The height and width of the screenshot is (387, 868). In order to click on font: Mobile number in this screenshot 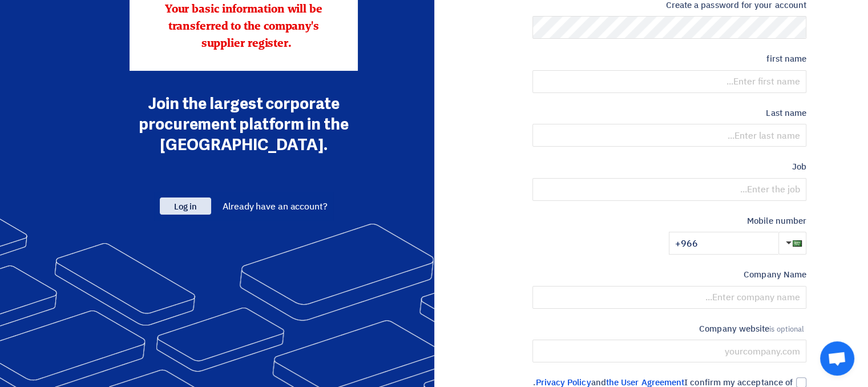, I will do `click(776, 221)`.